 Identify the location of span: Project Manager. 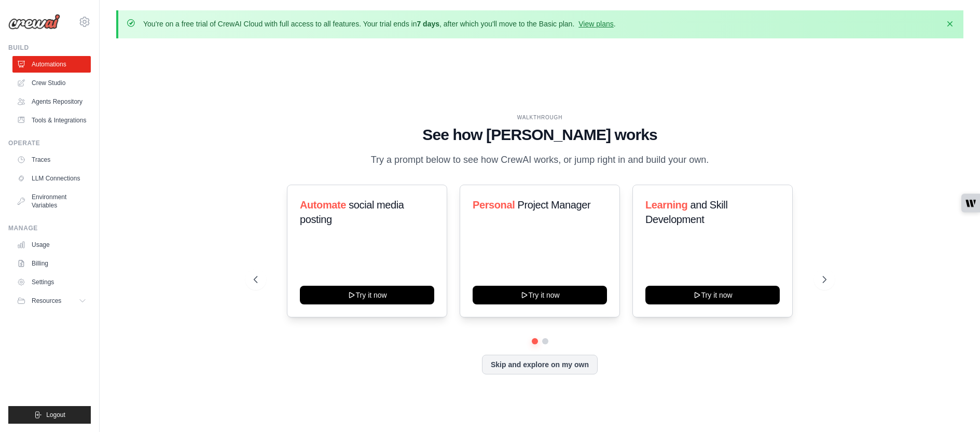
(553, 205).